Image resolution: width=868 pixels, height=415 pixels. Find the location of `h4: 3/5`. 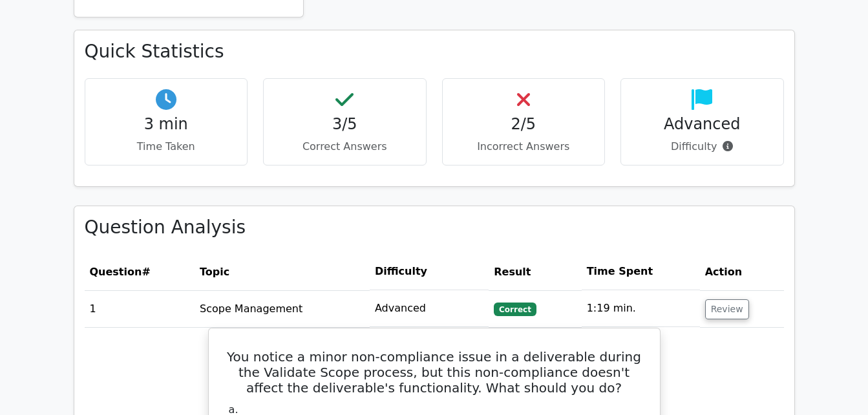

h4: 3/5 is located at coordinates (345, 124).